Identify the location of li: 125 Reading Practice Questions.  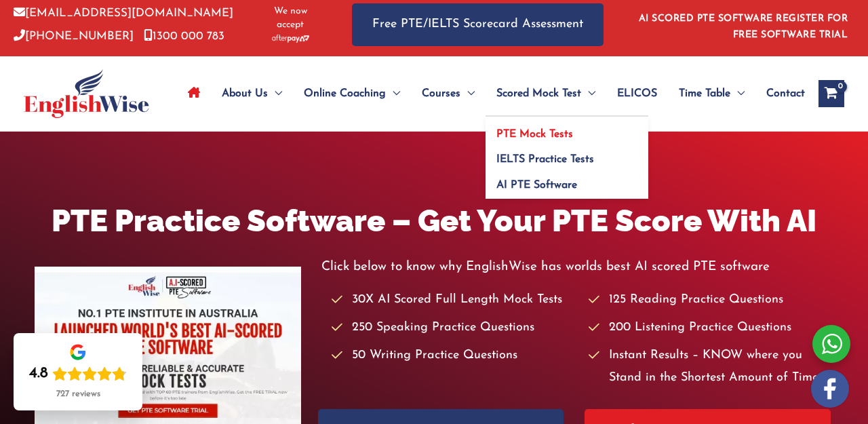
(710, 300).